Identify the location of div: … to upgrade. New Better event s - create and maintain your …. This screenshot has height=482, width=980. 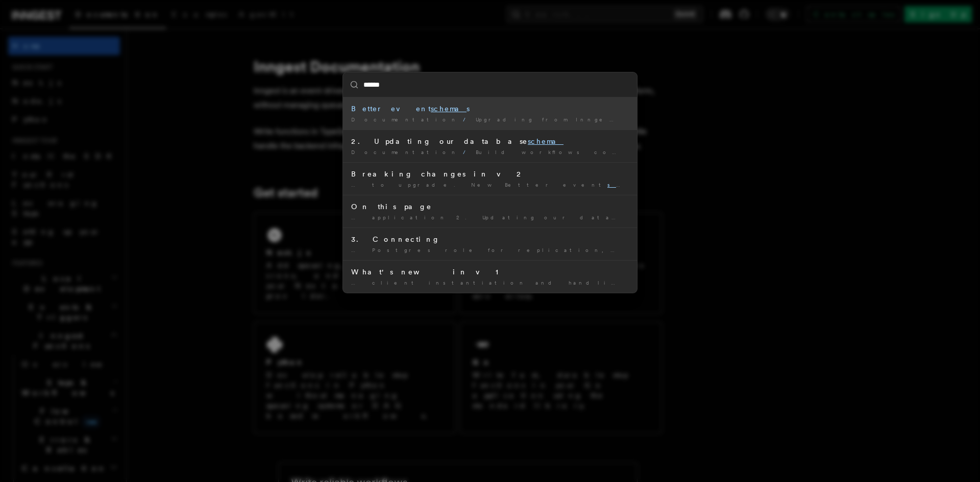
(490, 185).